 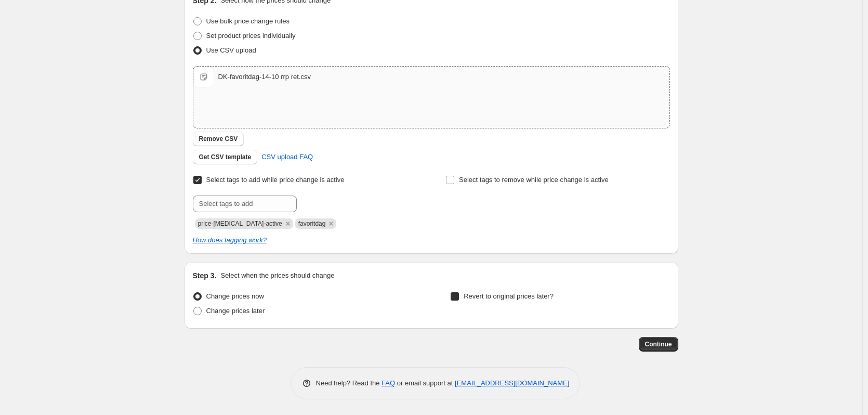 I want to click on a: How does tagging work?, so click(x=230, y=239).